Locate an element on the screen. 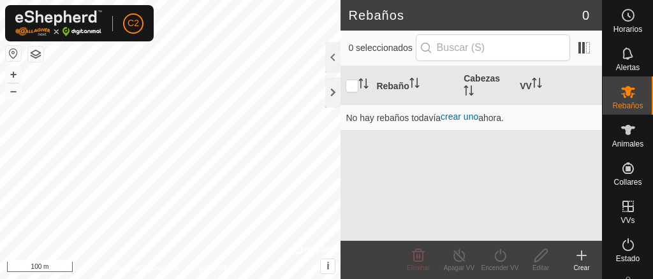 The image size is (653, 279). input: Buscar (S) is located at coordinates (493, 48).